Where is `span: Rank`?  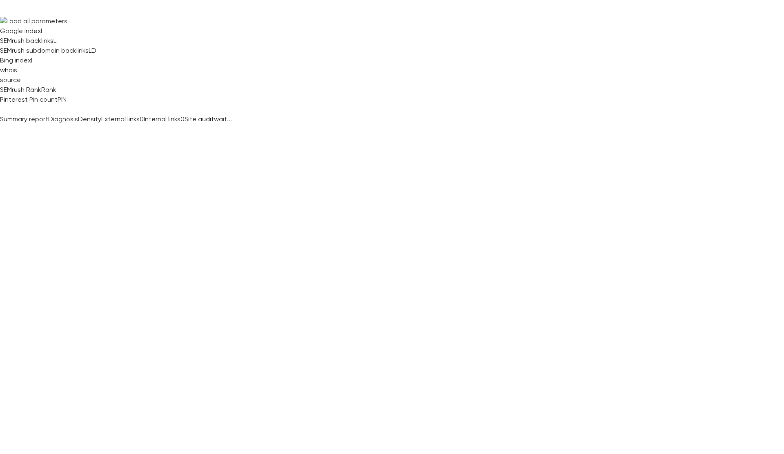 span: Rank is located at coordinates (49, 89).